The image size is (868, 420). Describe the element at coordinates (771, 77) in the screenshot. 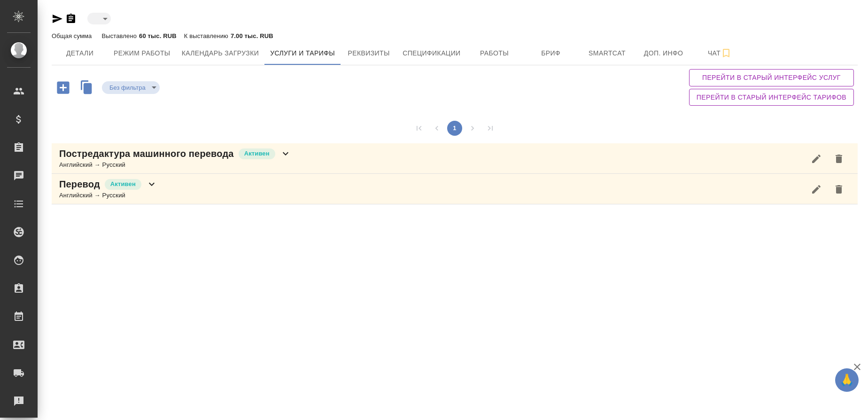

I see `button: Перейти в старый интерфейс услуг` at that location.